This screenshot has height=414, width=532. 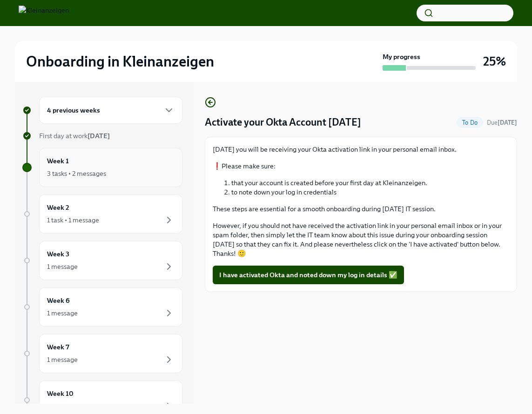 What do you see at coordinates (111, 110) in the screenshot?
I see `div: 4 previous weeks` at bounding box center [111, 110].